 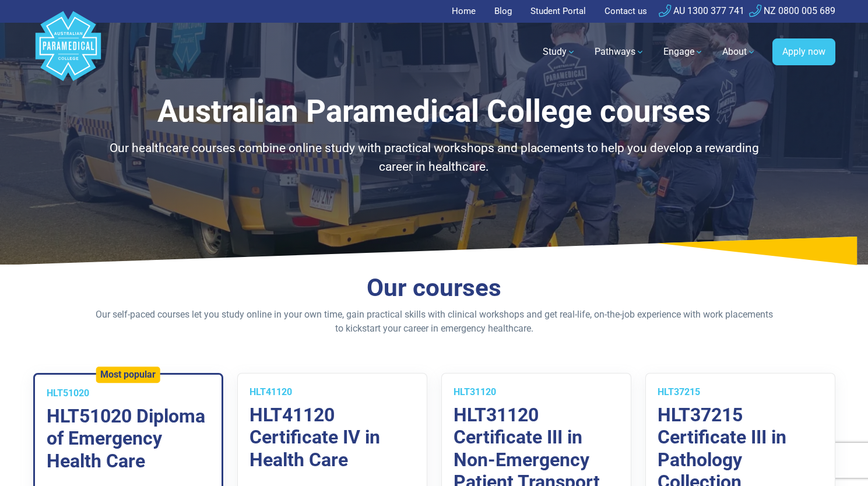 I want to click on a: About, so click(x=739, y=52).